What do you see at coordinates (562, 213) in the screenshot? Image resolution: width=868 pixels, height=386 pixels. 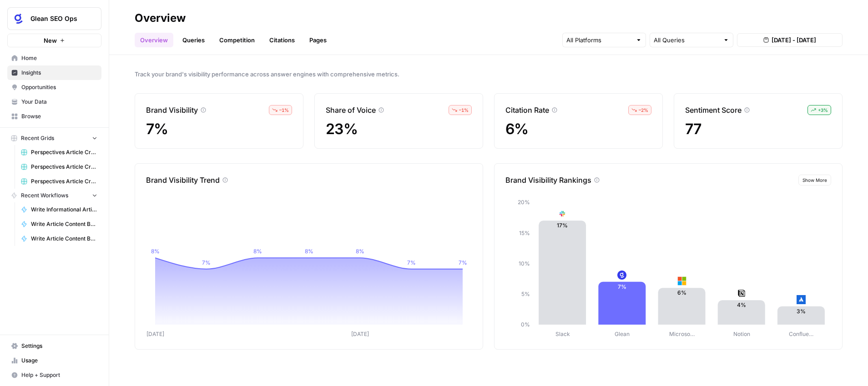 I see `img: rmoykt6yt8ydio9rrwfrhl64pej6` at bounding box center [562, 213].